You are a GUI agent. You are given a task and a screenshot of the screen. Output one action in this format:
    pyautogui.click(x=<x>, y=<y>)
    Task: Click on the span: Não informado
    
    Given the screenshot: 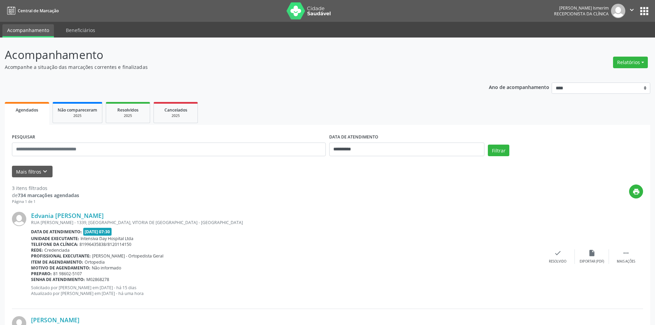 What is the action you would take?
    pyautogui.click(x=106, y=268)
    